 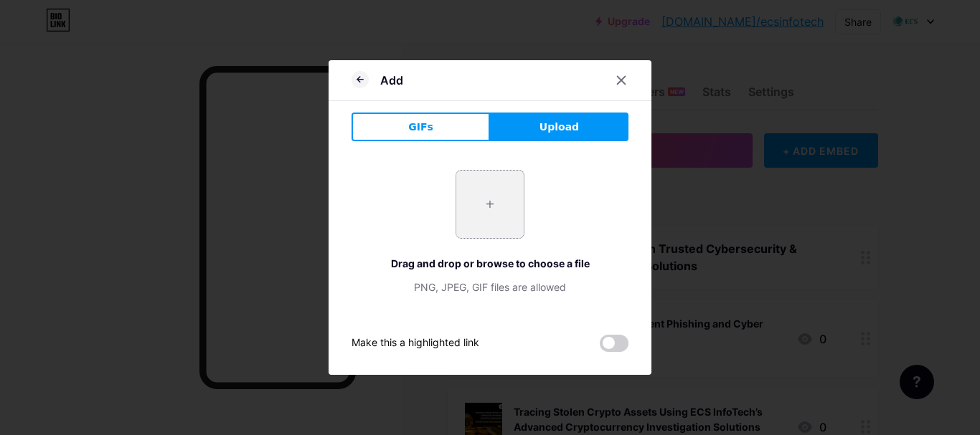 I want to click on div: Drag and drop or browse to choose a file, so click(x=490, y=263).